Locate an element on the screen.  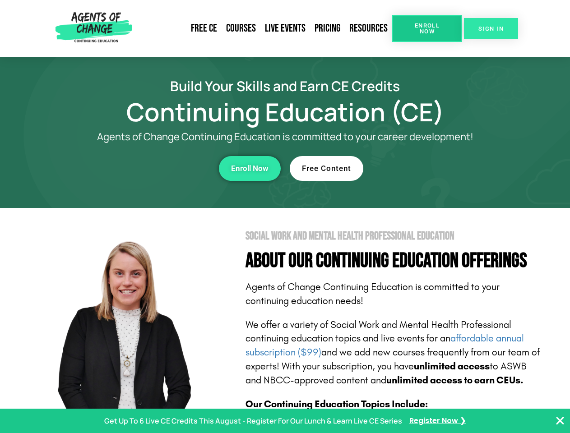
span: Agents of Change Continuing Education is committed to your continuing education needs! is located at coordinates (372, 294).